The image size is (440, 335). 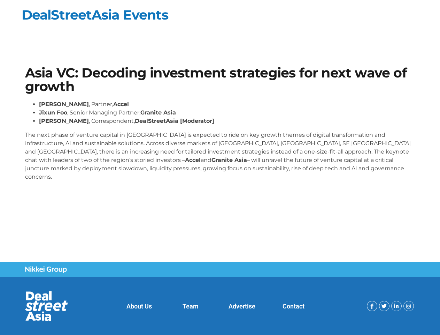 I want to click on li: , Partner,, so click(x=227, y=104).